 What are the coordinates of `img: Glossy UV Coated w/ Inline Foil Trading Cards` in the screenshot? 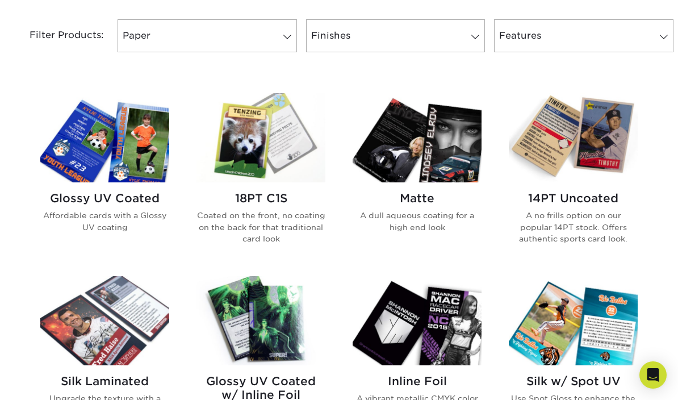 It's located at (261, 320).